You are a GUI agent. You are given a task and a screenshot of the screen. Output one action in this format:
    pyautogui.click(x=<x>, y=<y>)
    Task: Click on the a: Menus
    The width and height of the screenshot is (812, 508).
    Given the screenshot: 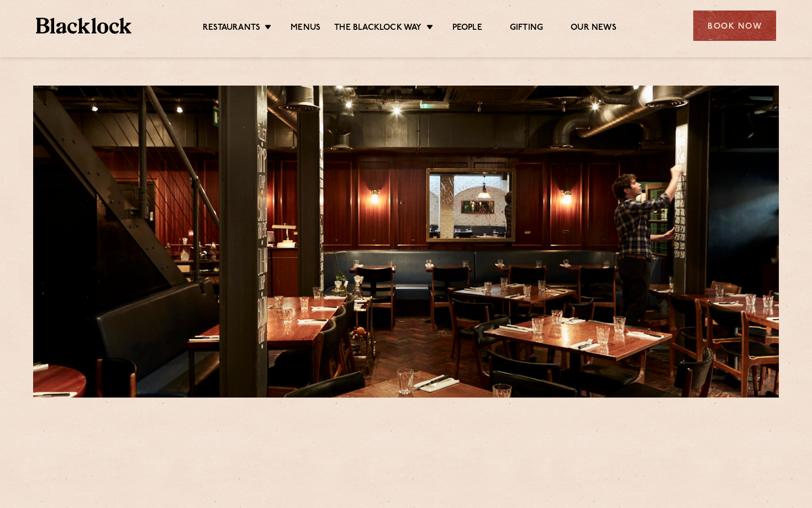 What is the action you would take?
    pyautogui.click(x=306, y=29)
    